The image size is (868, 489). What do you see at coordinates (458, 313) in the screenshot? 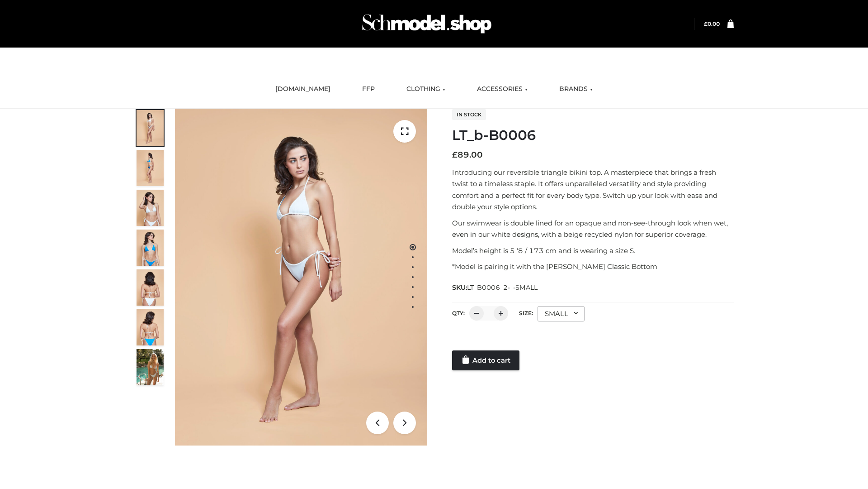
I see `label: QTY:` at bounding box center [458, 313].